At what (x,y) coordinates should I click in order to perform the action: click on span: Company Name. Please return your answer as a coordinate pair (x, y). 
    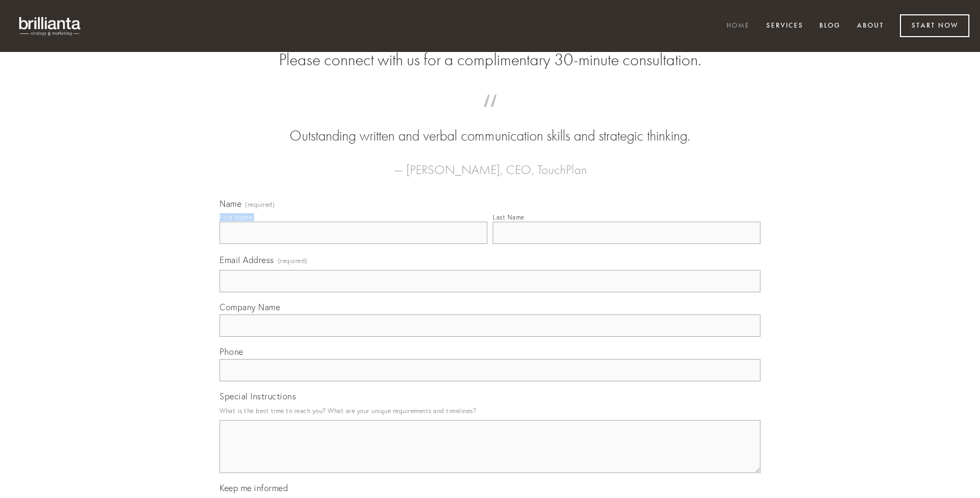
    Looking at the image, I should click on (250, 307).